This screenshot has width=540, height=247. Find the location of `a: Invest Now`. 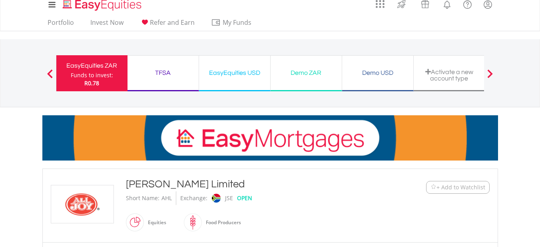

a: Invest Now is located at coordinates (107, 24).